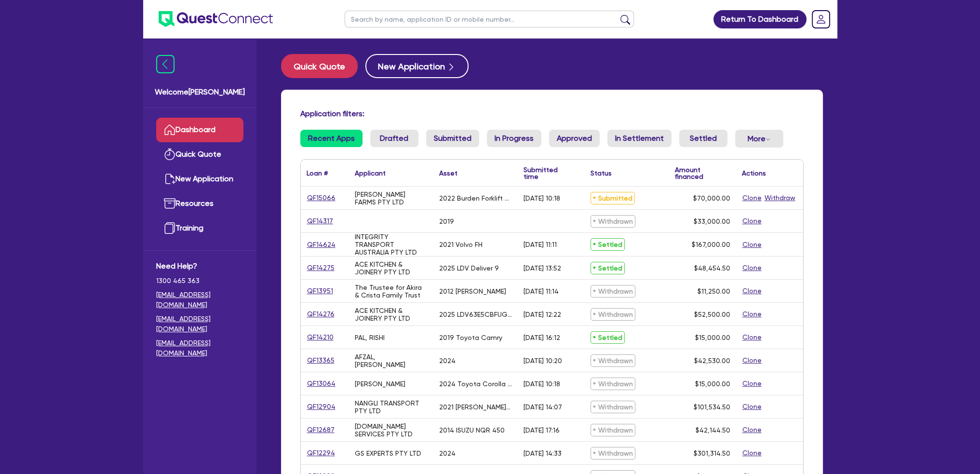 This screenshot has height=474, width=980. Describe the element at coordinates (321, 198) in the screenshot. I see `a: QF15066` at that location.